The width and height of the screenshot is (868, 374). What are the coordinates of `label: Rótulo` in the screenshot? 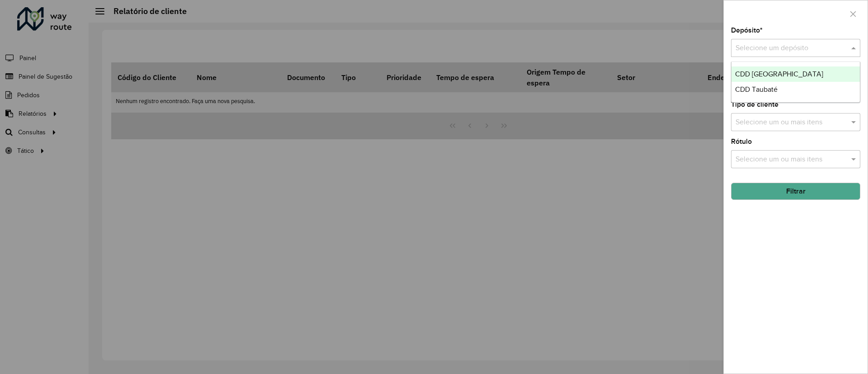 It's located at (742, 142).